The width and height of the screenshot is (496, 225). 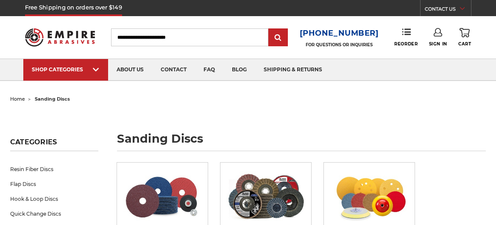 What do you see at coordinates (406, 44) in the screenshot?
I see `span: Reorder` at bounding box center [406, 44].